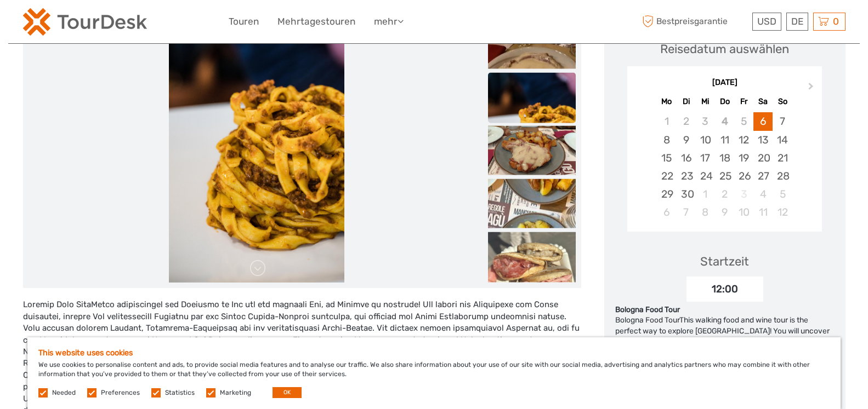  What do you see at coordinates (743, 121) in the screenshot?
I see `div: Not available Freitag, 5. September 2025` at bounding box center [743, 121].